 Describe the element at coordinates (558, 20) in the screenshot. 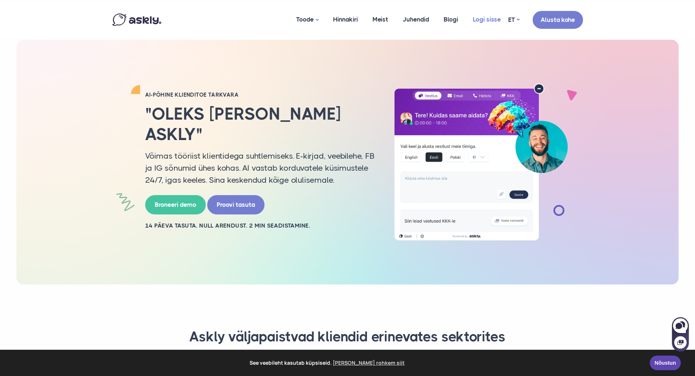

I see `a: Alusta kohe` at that location.